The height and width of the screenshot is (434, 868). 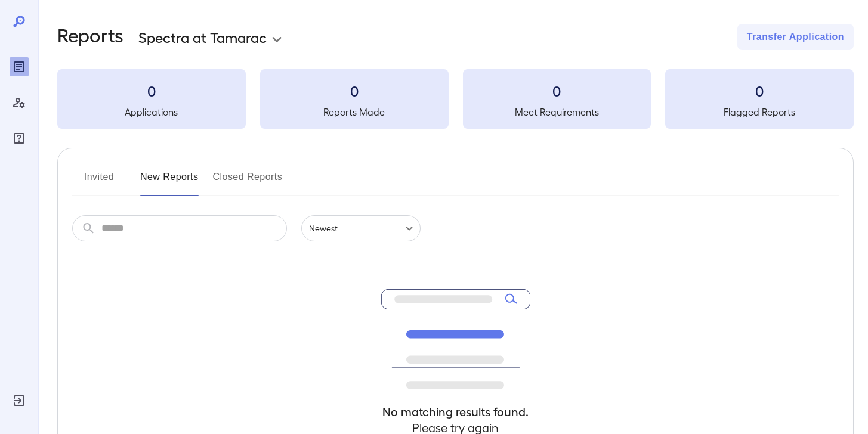 I want to click on h5: Applications, so click(x=152, y=112).